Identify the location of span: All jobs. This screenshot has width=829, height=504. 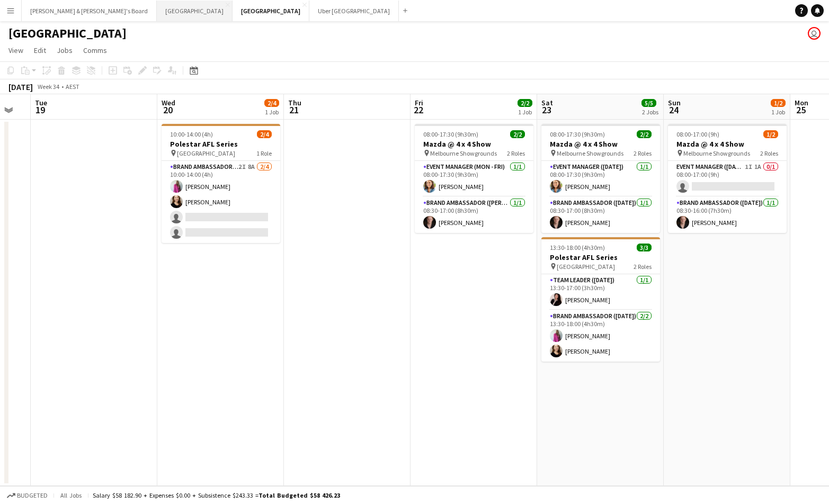
(71, 495).